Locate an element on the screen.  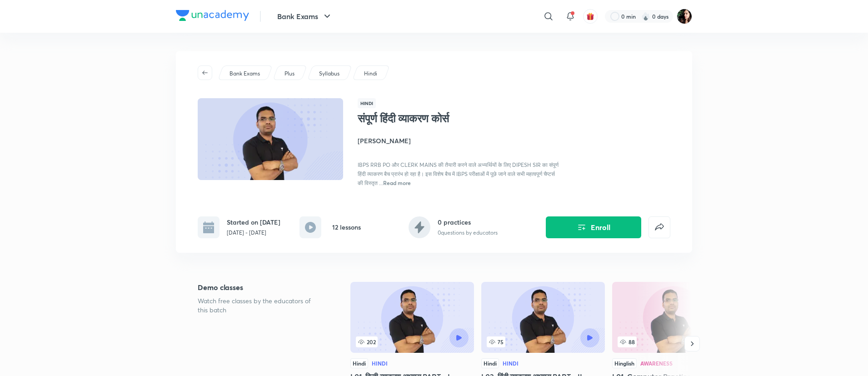
span: 202 is located at coordinates (367, 342).